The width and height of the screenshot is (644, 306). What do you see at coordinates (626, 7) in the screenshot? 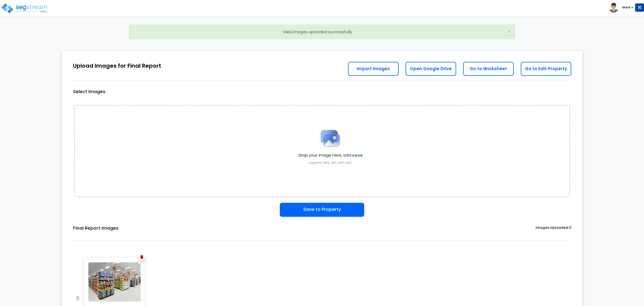
I see `b: Mark` at bounding box center [626, 7].